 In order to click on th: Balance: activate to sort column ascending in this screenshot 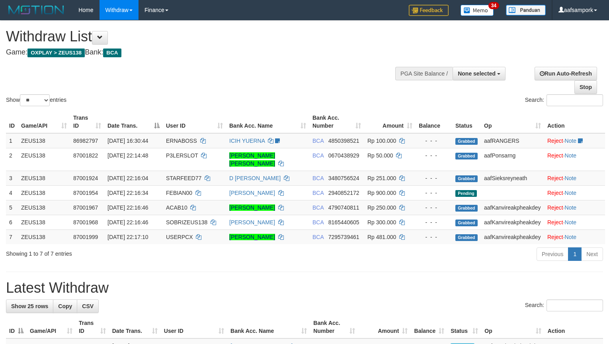, I will do `click(429, 327)`.